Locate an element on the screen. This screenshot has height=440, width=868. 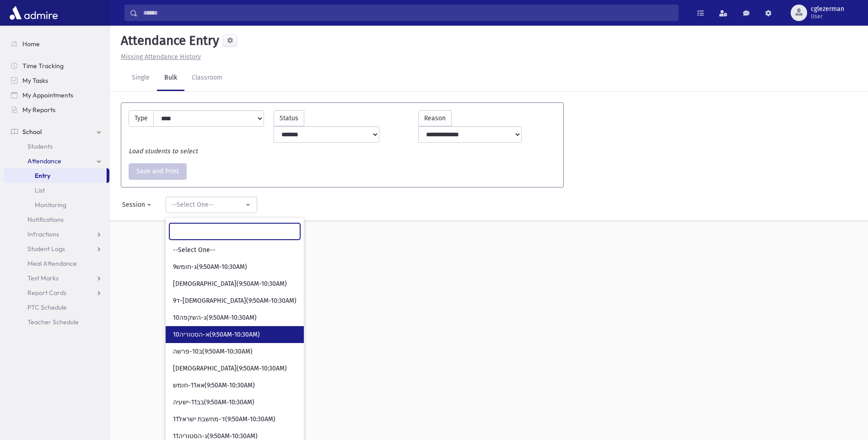
label: Reason is located at coordinates (435, 118).